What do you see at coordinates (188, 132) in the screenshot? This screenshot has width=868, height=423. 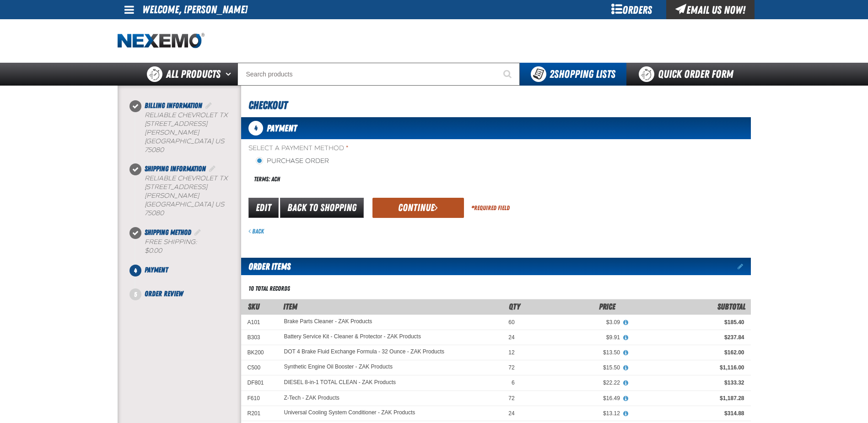 I see `li: Billing Information. Step 1 of 5. Completed` at bounding box center [188, 132].